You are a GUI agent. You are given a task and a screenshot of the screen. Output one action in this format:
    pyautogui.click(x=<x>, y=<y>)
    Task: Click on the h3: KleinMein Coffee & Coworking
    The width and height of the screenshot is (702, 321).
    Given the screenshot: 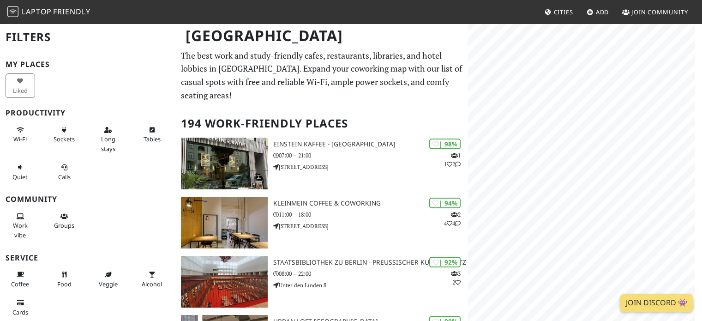 What is the action you would take?
    pyautogui.click(x=371, y=203)
    